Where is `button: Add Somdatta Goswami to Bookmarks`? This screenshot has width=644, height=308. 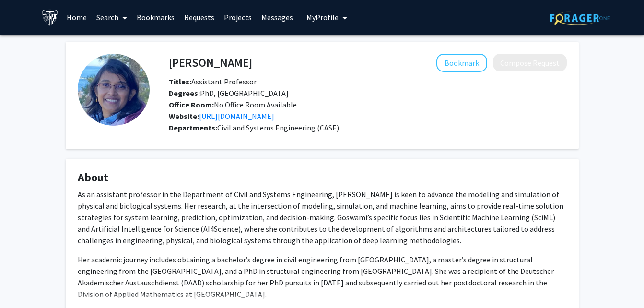 button: Add Somdatta Goswami to Bookmarks is located at coordinates (462, 63).